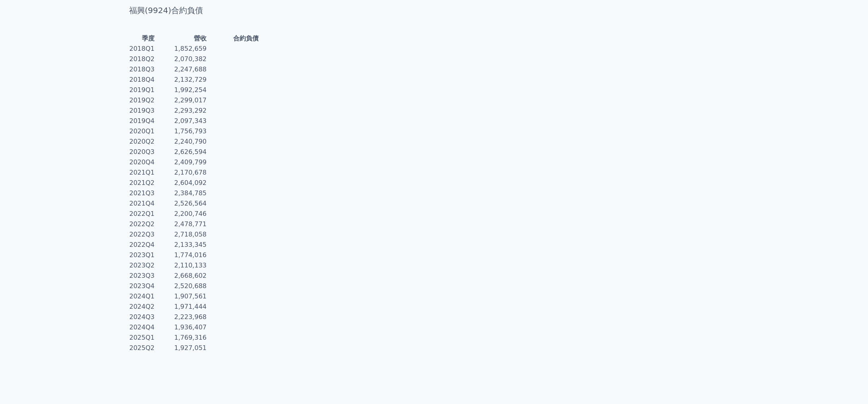  I want to click on td: 1,907,561, so click(181, 296).